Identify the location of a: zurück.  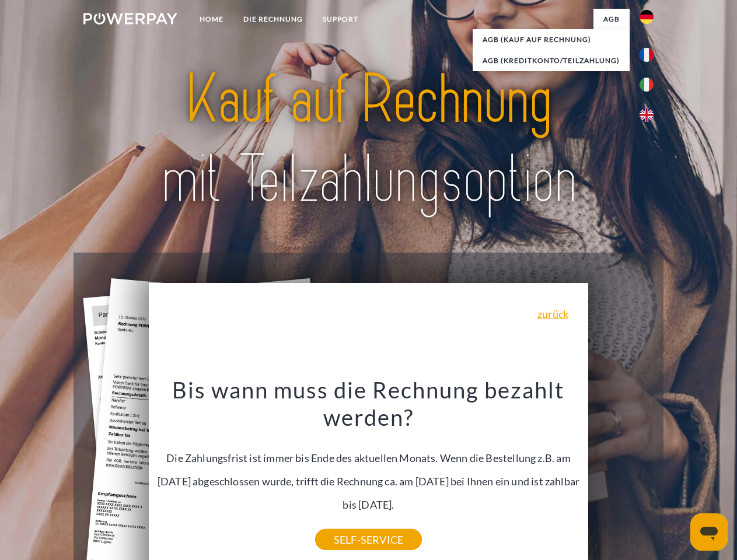
(553, 314).